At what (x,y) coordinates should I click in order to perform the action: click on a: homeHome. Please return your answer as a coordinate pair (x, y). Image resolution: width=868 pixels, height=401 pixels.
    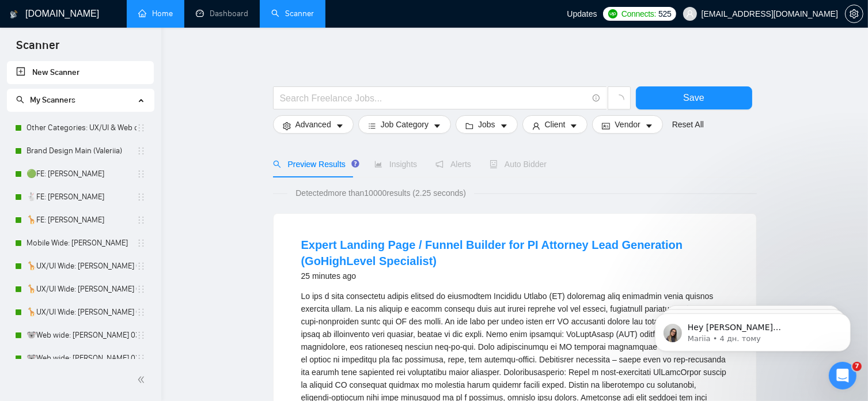
    Looking at the image, I should click on (156, 13).